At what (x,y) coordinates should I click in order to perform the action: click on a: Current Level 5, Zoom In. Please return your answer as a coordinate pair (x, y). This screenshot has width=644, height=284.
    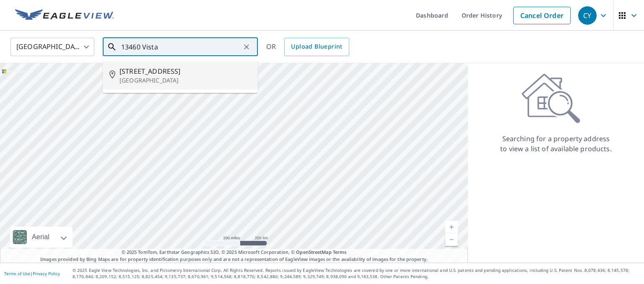
    Looking at the image, I should click on (452, 227).